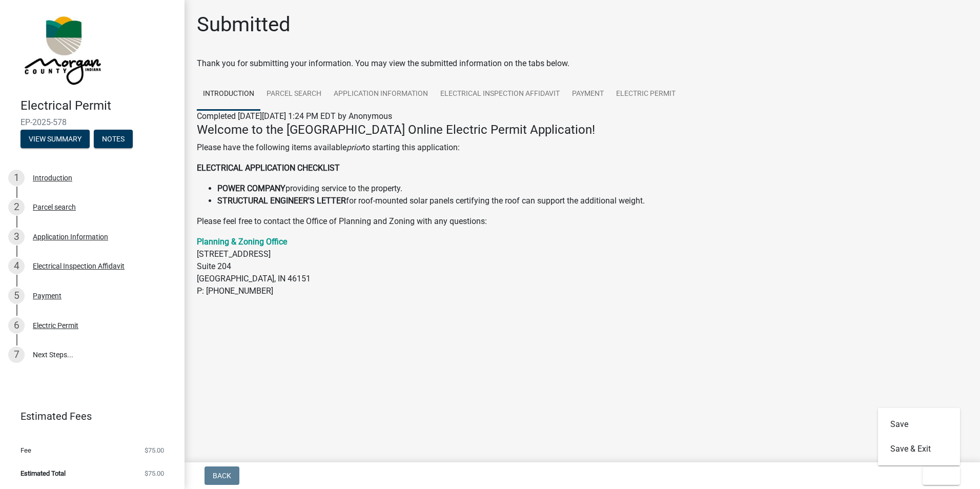  I want to click on div: Electrical Inspection Affidavit, so click(78, 266).